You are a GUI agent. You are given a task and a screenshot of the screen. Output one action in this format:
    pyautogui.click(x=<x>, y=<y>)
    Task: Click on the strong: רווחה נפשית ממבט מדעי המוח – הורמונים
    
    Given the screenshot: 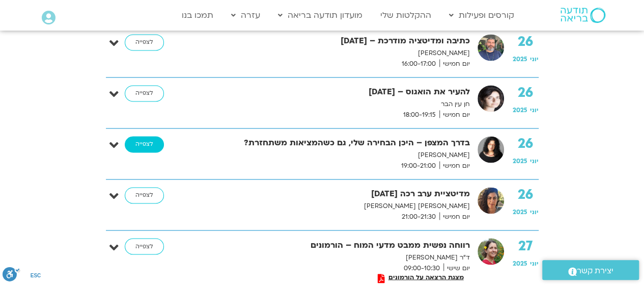 What is the action you would take?
    pyautogui.click(x=336, y=244)
    